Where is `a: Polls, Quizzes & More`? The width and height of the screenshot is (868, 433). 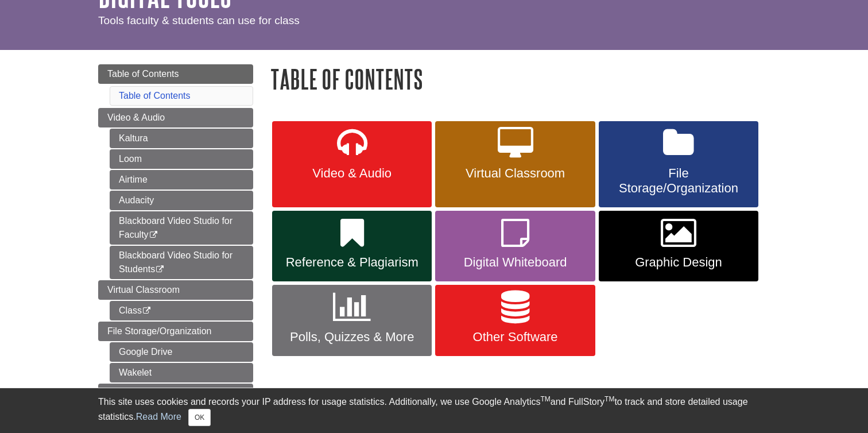
a: Polls, Quizzes & More is located at coordinates (352, 321).